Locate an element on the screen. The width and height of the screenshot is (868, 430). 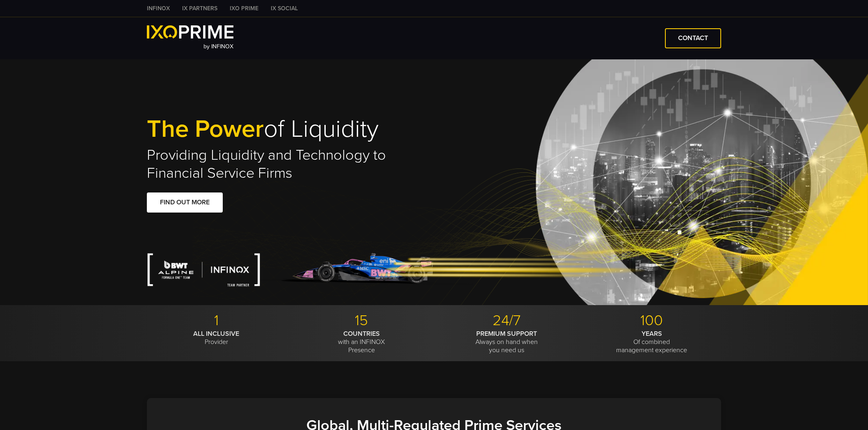
a: CONTACT is located at coordinates (692, 38).